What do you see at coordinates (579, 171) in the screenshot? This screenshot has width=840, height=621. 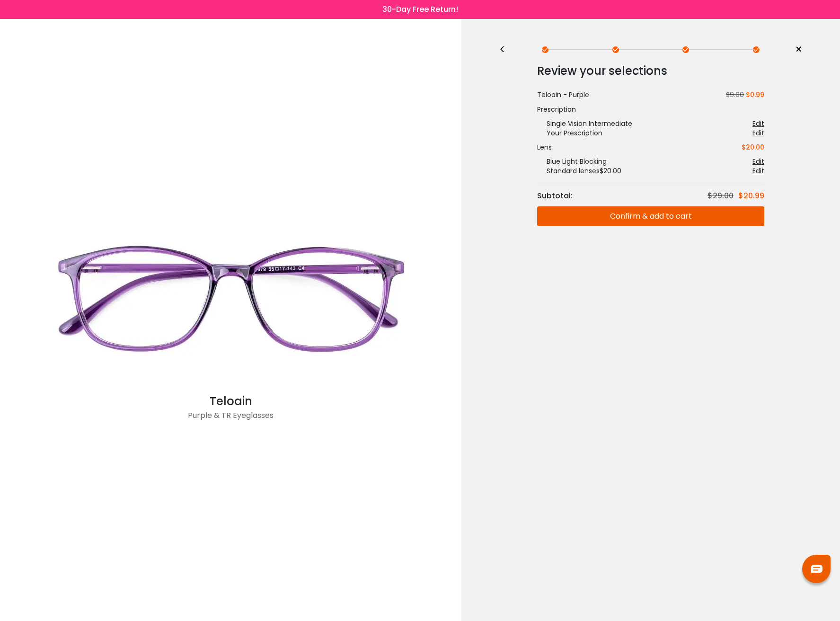 I see `div: Standard lenses $20.00` at bounding box center [579, 171].